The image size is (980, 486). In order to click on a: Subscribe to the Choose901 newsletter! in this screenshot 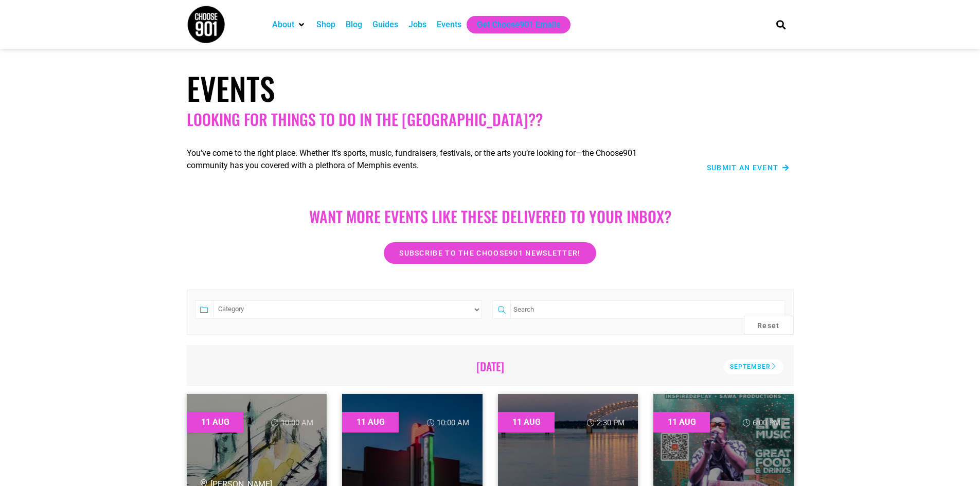, I will do `click(490, 253)`.